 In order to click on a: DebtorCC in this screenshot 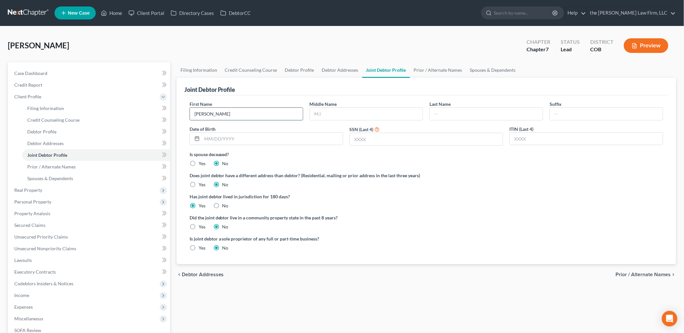, I will do `click(235, 13)`.